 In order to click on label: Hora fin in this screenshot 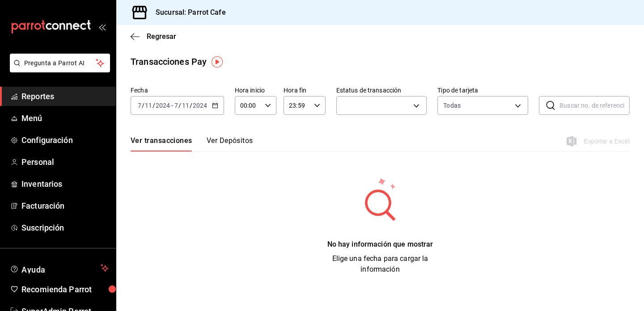, I will do `click(304, 90)`.